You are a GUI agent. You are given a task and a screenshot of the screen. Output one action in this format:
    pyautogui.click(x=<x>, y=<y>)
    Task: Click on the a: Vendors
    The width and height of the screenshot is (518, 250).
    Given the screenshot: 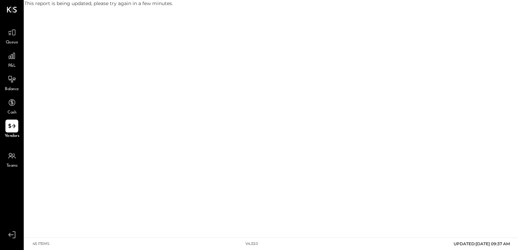 What is the action you would take?
    pyautogui.click(x=12, y=129)
    